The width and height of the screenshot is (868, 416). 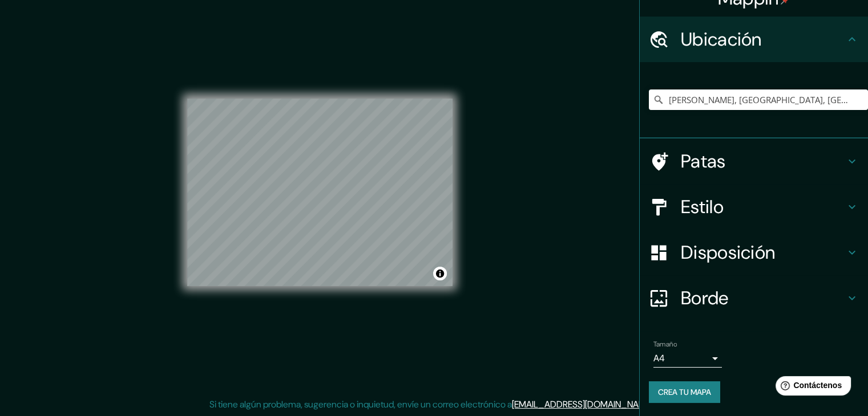 I want to click on div: Patas, so click(x=754, y=161).